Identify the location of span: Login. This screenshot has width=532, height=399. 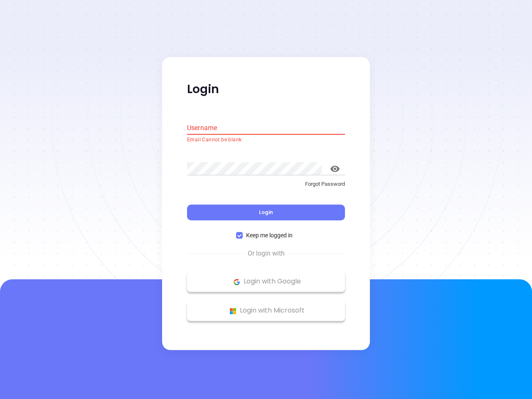
(266, 212).